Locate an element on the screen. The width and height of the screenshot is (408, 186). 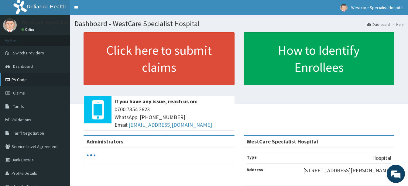
span: Switch Providers is located at coordinates (29, 53).